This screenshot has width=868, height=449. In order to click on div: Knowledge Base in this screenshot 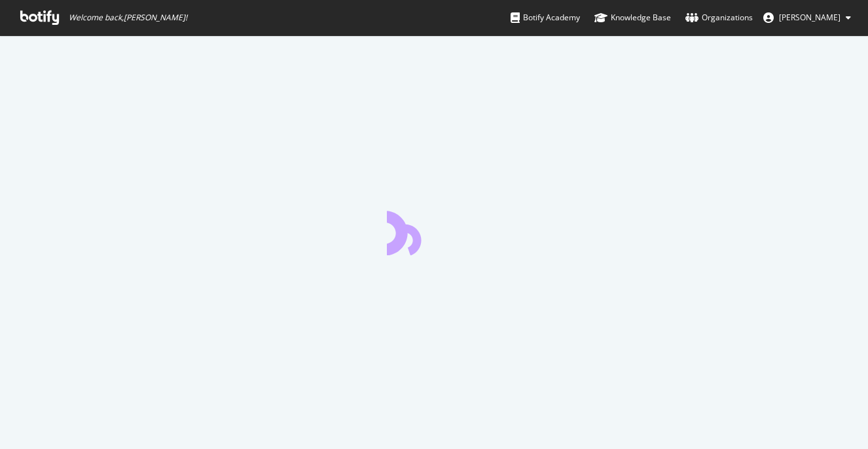, I will do `click(633, 18)`.